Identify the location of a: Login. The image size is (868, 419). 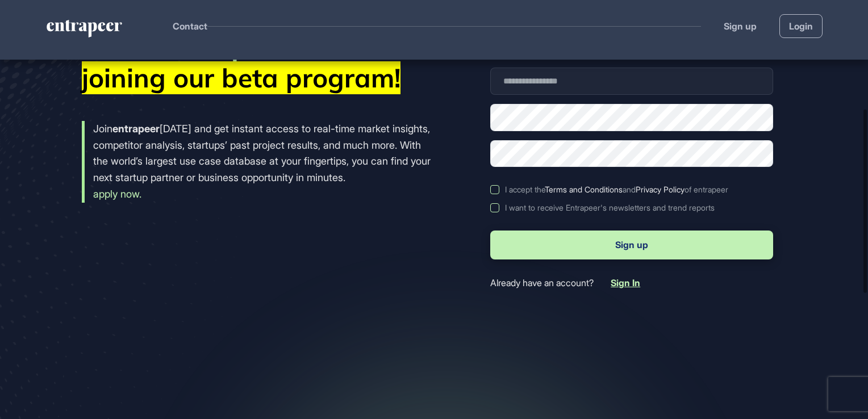
(801, 26).